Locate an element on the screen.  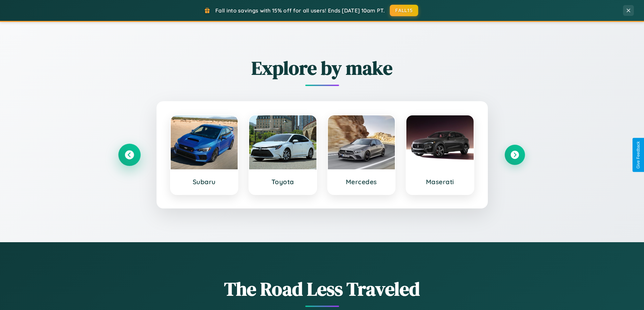
h3: Maserati is located at coordinates (440, 182).